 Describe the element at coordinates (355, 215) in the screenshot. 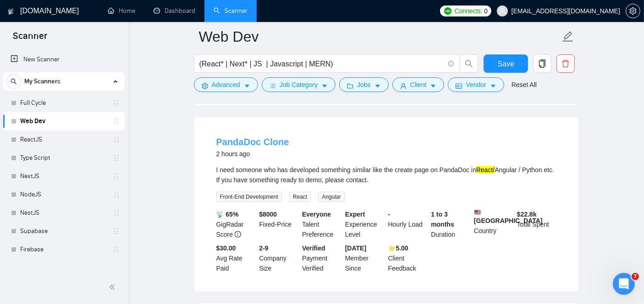

I see `b: Expert` at that location.